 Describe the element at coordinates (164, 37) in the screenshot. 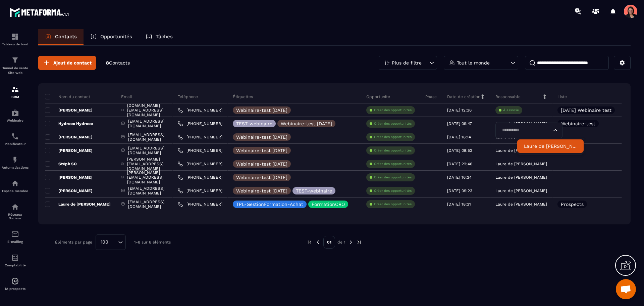

I see `p: Tâches` at that location.